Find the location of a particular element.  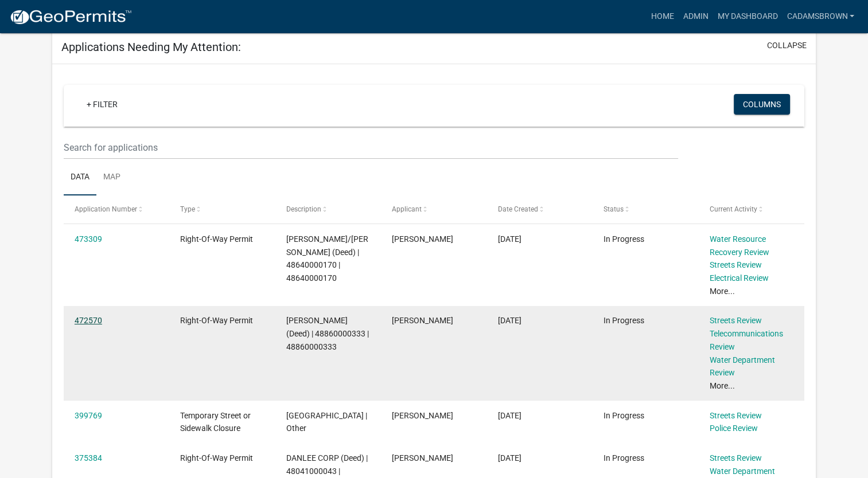

a: My Dashboard is located at coordinates (747, 16).